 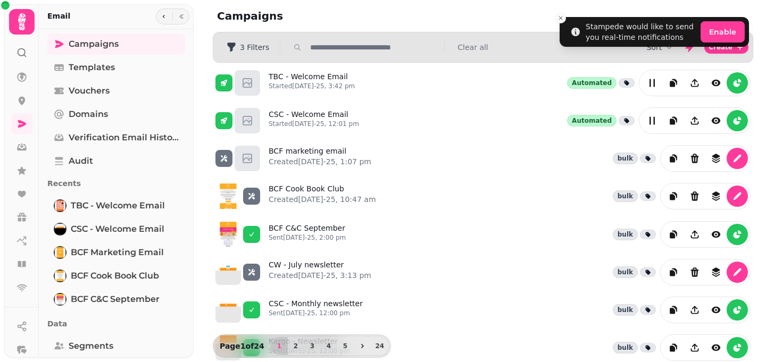 What do you see at coordinates (58, 16) in the screenshot?
I see `h2: Email` at bounding box center [58, 16].